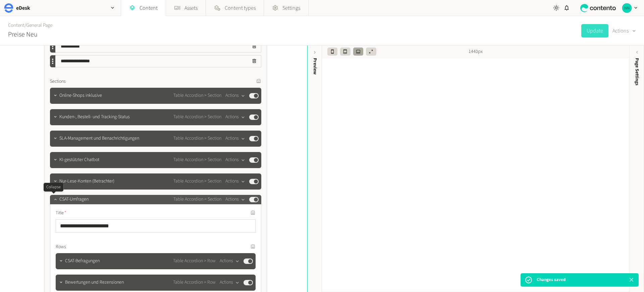 The image size is (644, 292). What do you see at coordinates (53, 187) in the screenshot?
I see `div: Collapse` at bounding box center [53, 187].